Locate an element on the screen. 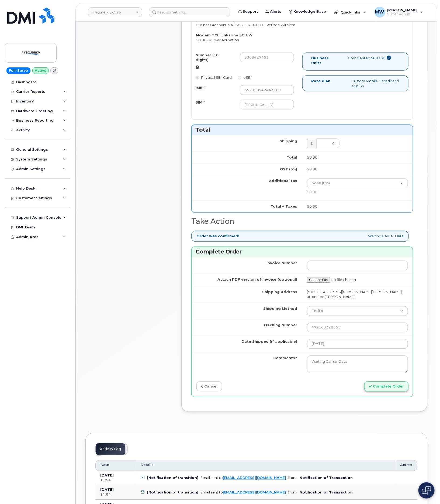 Image resolution: width=440 pixels, height=504 pixels. span: Knowledge Base is located at coordinates (309, 12).